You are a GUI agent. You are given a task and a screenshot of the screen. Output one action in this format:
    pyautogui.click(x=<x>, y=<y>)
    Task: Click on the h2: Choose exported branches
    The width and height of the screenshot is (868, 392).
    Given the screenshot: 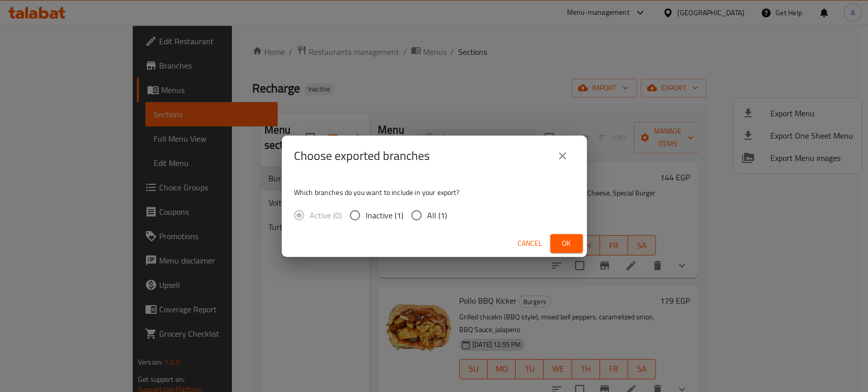 What is the action you would take?
    pyautogui.click(x=362, y=156)
    